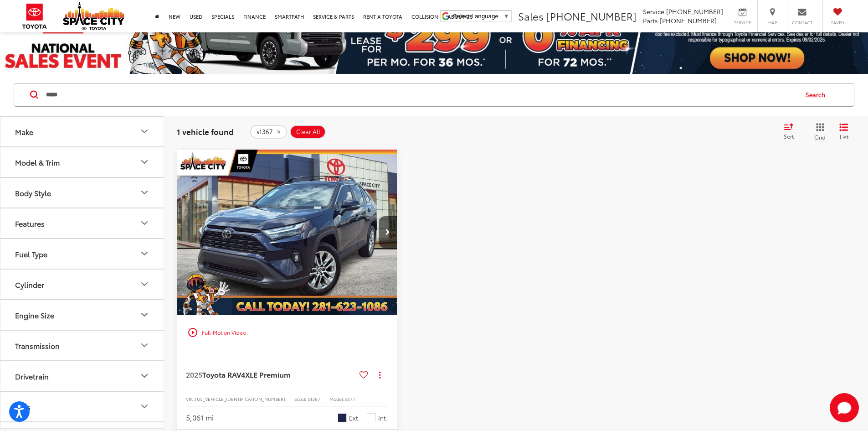  Describe the element at coordinates (194, 374) in the screenshot. I see `span: 2025` at that location.